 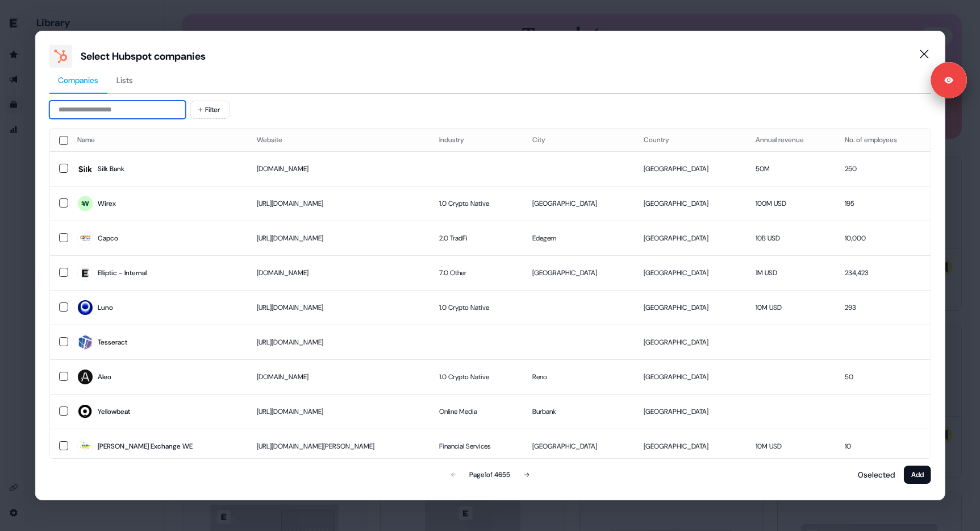 What do you see at coordinates (883, 238) in the screenshot?
I see `td: 10,000` at bounding box center [883, 238].